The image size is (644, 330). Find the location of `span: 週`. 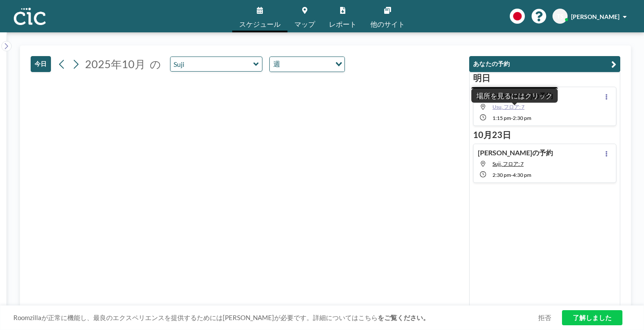

span: 週 is located at coordinates (277, 64).